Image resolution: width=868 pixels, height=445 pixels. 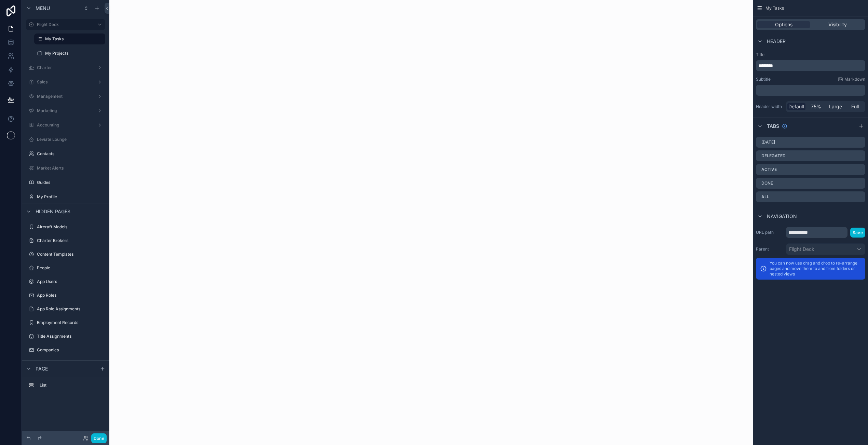 What do you see at coordinates (66, 309) in the screenshot?
I see `a: App Role Assignments` at bounding box center [66, 309].